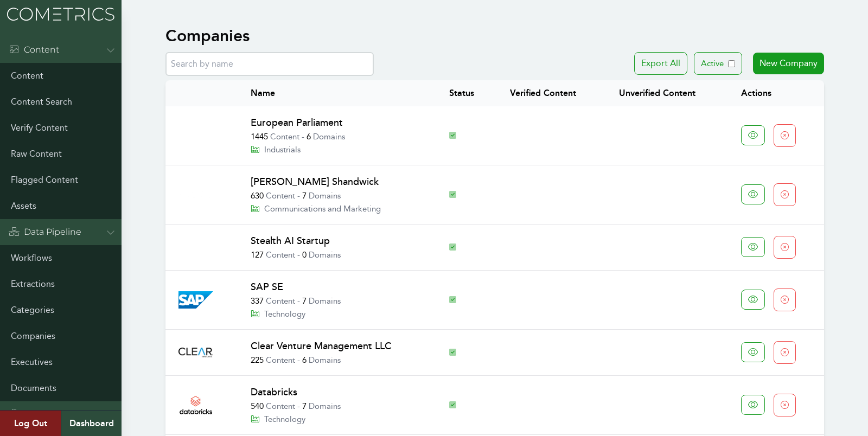 The image size is (868, 436). I want to click on div: Content, so click(34, 50).